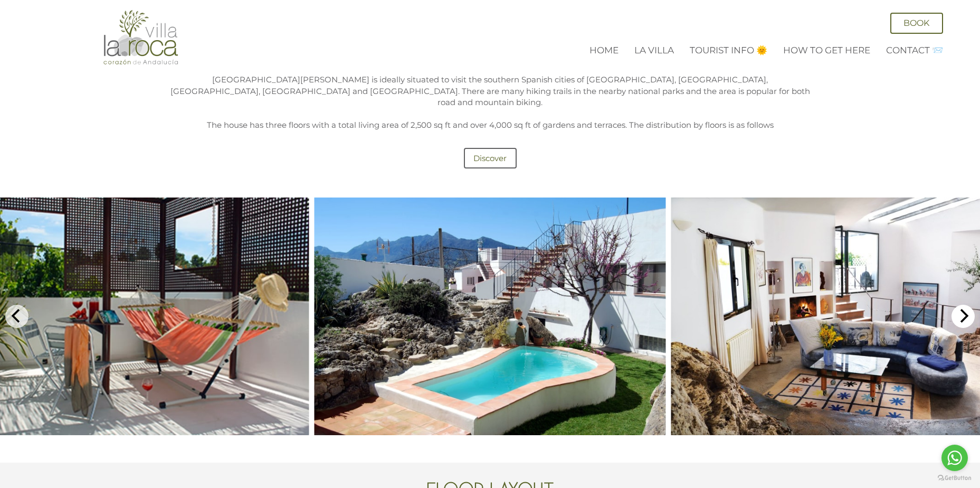  Describe the element at coordinates (490, 317) in the screenshot. I see `img: private swimming pool with the sierra de grazalema in the background` at that location.